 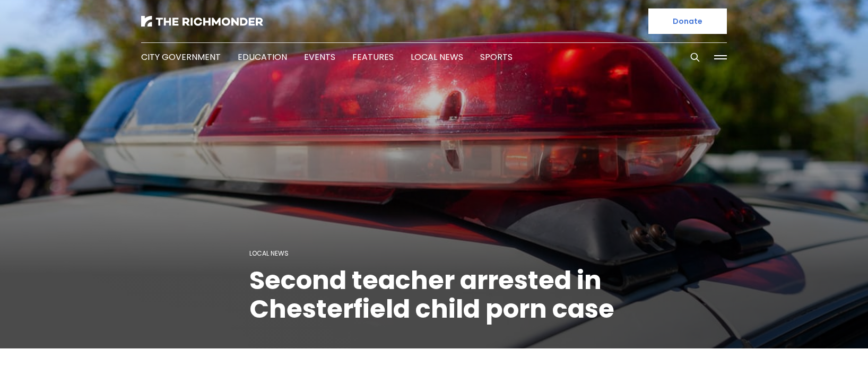 I want to click on a: City Government, so click(x=181, y=57).